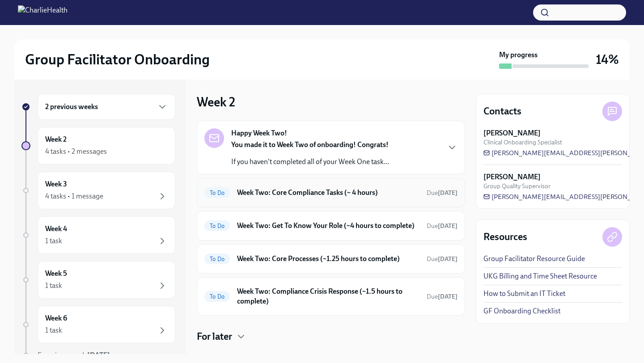  I want to click on h6: Week 5, so click(56, 273).